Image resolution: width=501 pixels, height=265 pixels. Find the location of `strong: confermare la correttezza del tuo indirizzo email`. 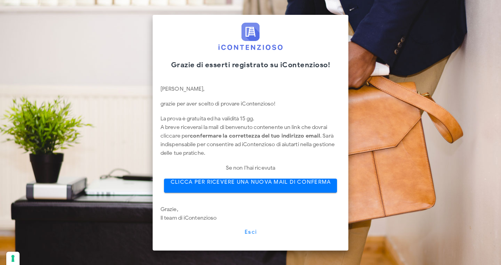

strong: confermare la correttezza del tuo indirizzo email is located at coordinates (255, 136).